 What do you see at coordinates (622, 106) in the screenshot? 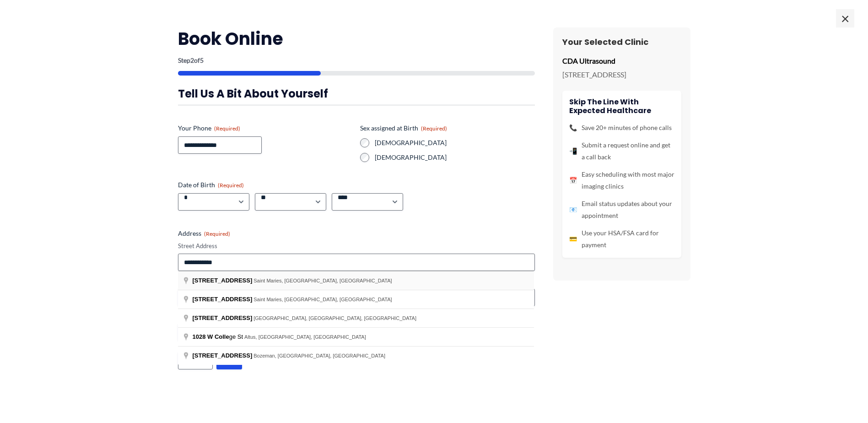
I see `h4: Skip the line with Expected Healthcare` at bounding box center [622, 106].